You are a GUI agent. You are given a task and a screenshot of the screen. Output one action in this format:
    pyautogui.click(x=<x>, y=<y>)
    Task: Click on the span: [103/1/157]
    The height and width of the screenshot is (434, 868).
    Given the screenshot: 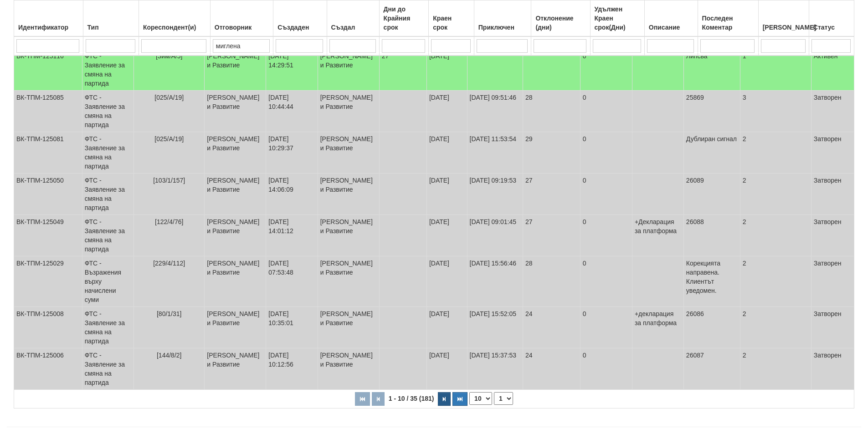 What is the action you would take?
    pyautogui.click(x=169, y=180)
    